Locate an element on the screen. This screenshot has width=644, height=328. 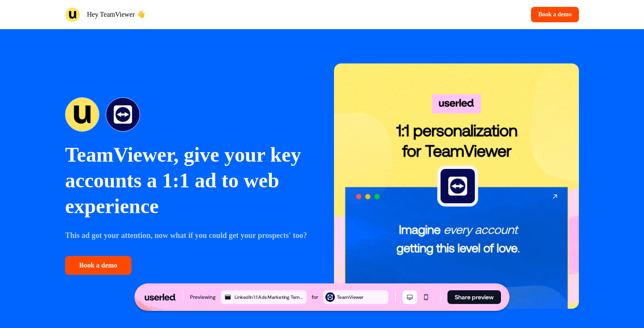
div: TeamViewer is located at coordinates (362, 297).